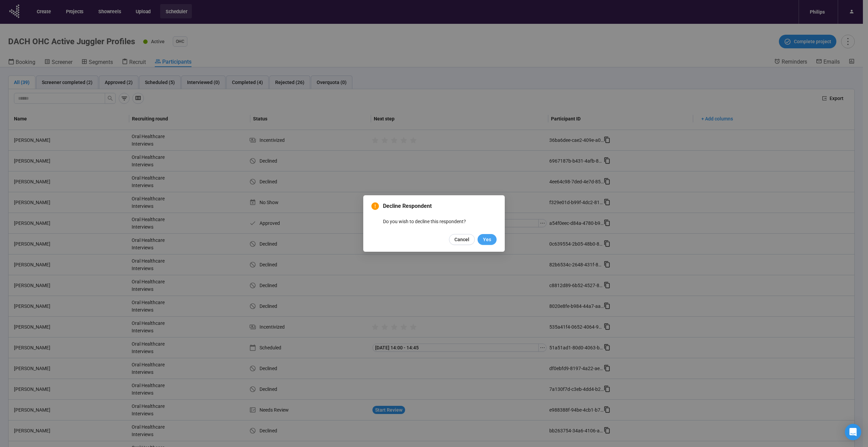  What do you see at coordinates (440, 206) in the screenshot?
I see `span: Decline Respondent` at bounding box center [440, 206].